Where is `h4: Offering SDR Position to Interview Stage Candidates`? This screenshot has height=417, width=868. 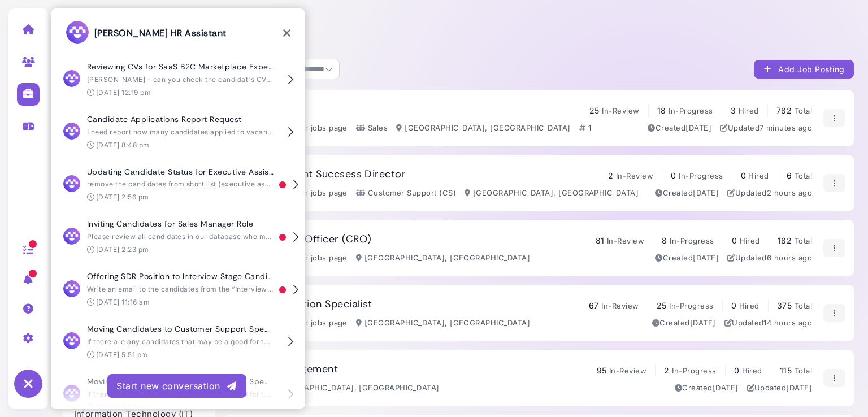
h4: Offering SDR Position to Interview Stage Candidates is located at coordinates (180, 276).